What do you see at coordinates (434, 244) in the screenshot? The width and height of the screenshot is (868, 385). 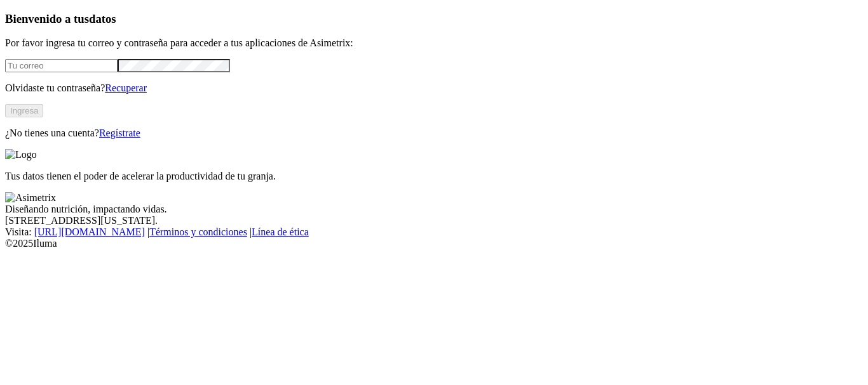 I see `div: © 2025 Iluma` at bounding box center [434, 244].